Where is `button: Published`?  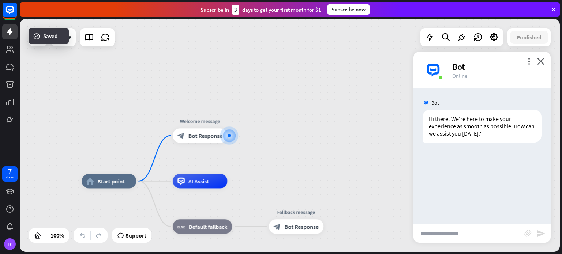 button: Published is located at coordinates (529, 37).